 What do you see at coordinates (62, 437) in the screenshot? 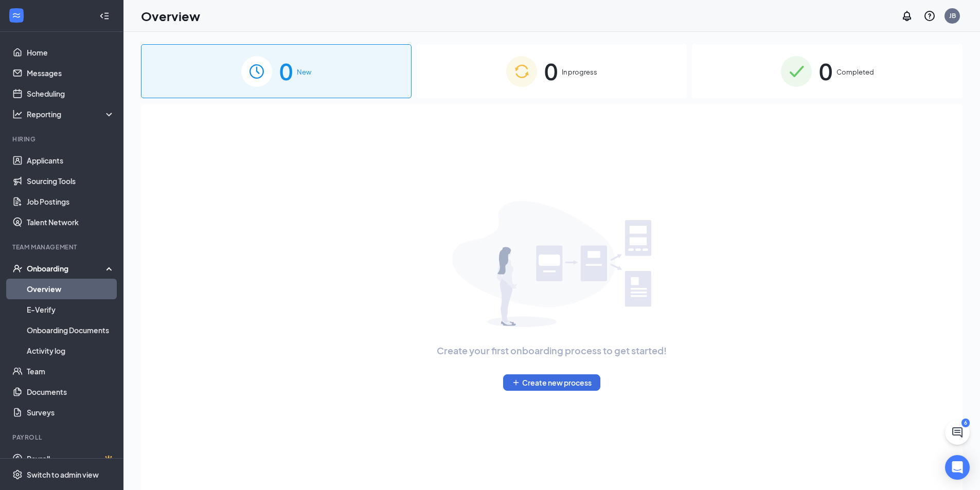
I see `div: Payroll` at bounding box center [62, 437].